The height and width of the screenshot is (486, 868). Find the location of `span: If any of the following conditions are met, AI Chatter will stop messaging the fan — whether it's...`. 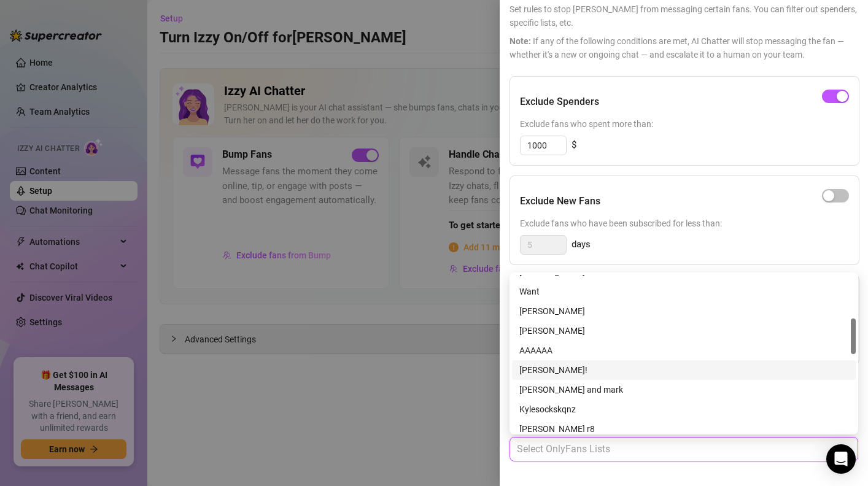

span: If any of the following conditions are met, AI Chatter will stop messaging the fan — whether it's... is located at coordinates (684, 48).